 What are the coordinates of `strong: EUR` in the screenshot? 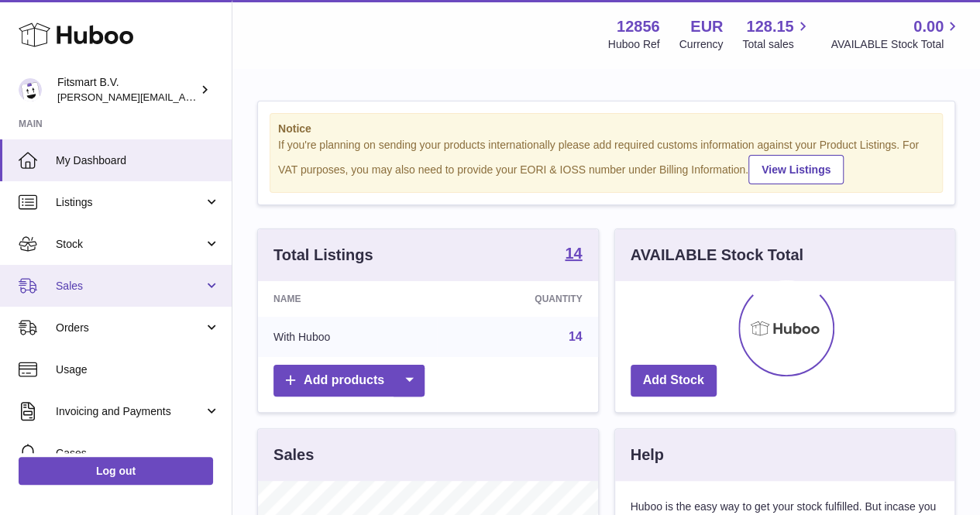 It's located at (706, 26).